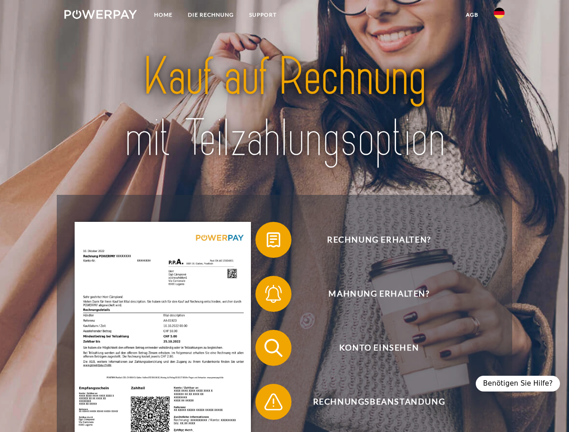 The width and height of the screenshot is (569, 432). Describe the element at coordinates (379, 294) in the screenshot. I see `span: Mahnung erhalten?` at that location.